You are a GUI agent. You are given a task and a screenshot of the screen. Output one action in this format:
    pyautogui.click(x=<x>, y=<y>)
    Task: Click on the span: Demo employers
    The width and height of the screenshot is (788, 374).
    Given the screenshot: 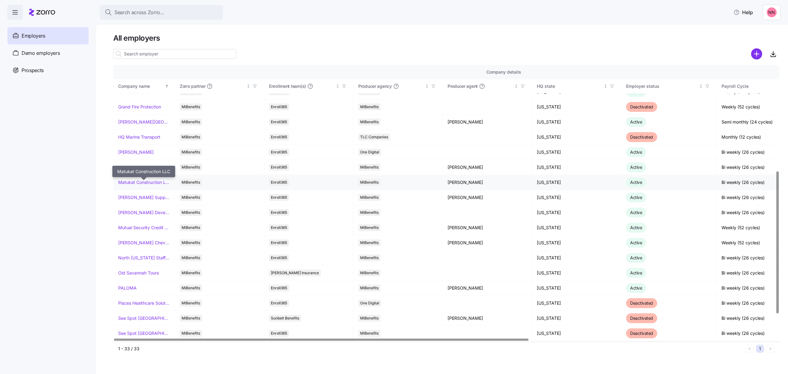 What is the action you would take?
    pyautogui.click(x=41, y=53)
    